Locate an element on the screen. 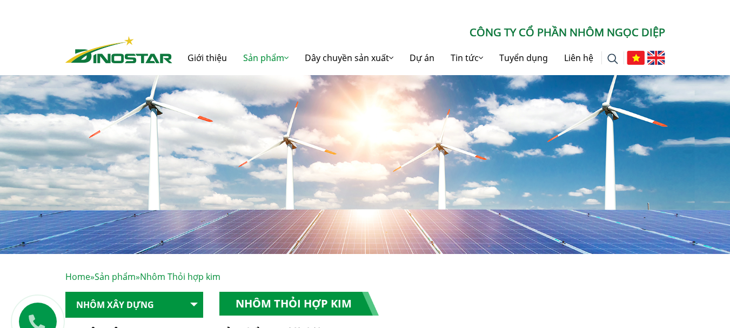  a: Giới thiệu is located at coordinates (207, 58).